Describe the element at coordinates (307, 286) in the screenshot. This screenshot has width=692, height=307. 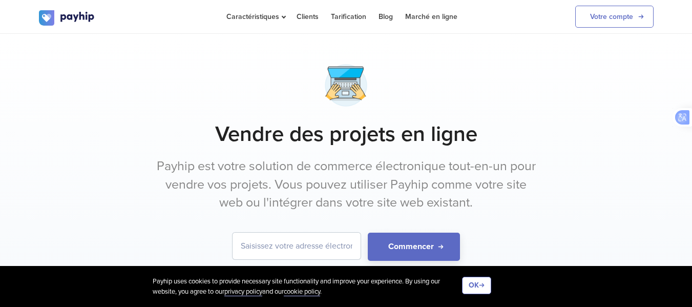
I see `div: Payhip uses cookies to provide necessary site functionality and improve your experience. By using...` at that location.